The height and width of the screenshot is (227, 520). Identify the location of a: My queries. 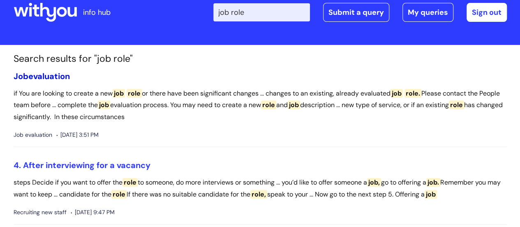
(428, 12).